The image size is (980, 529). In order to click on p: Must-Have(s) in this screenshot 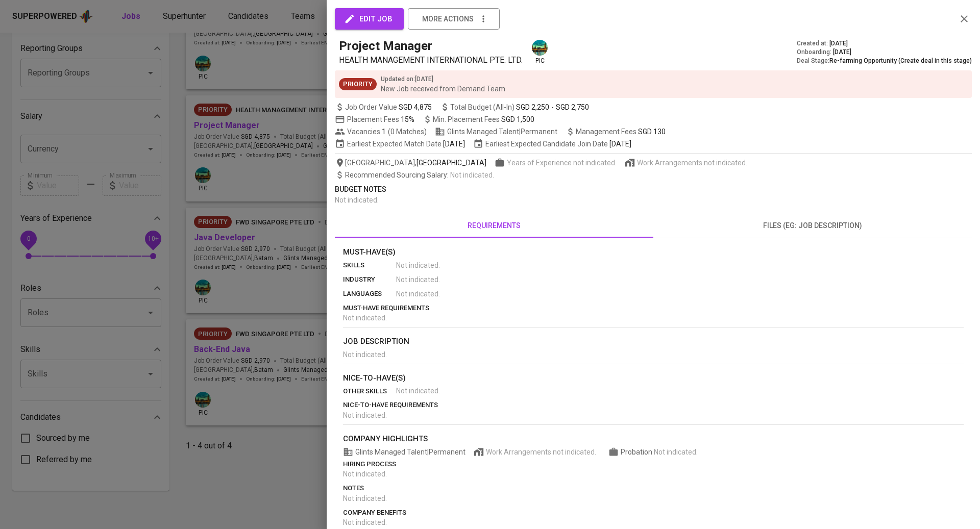, I will do `click(654, 252)`.